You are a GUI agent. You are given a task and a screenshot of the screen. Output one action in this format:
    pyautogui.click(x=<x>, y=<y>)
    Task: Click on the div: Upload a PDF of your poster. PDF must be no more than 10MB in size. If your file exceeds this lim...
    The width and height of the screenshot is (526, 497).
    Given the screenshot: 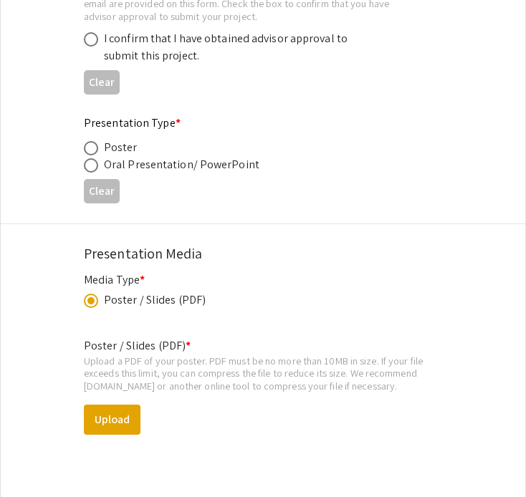 What is the action you would take?
    pyautogui.click(x=263, y=373)
    